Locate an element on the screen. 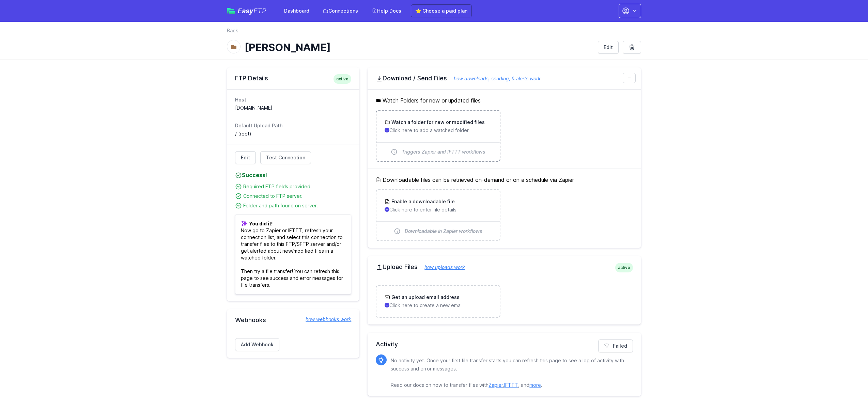  a: ⭐ Choose a paid plan is located at coordinates (441, 11).